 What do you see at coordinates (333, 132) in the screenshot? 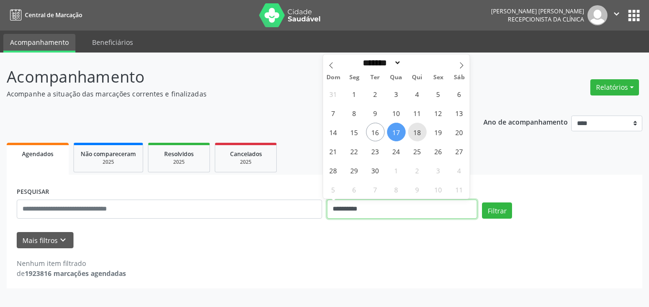
I see `span: Setembro 14, 2025` at bounding box center [333, 132].